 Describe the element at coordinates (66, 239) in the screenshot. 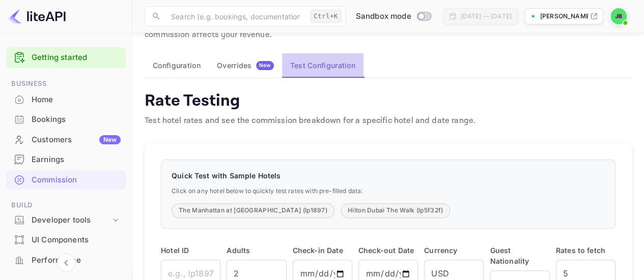

I see `a: UI Components` at that location.